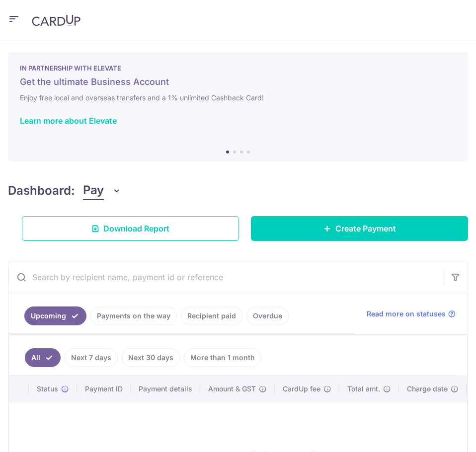  I want to click on a: Overdue, so click(268, 316).